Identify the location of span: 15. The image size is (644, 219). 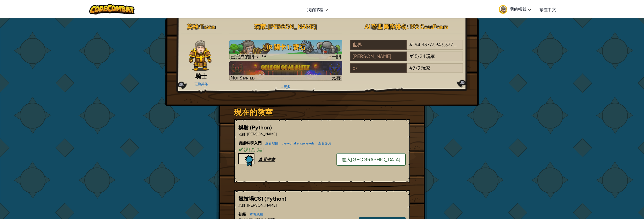
(415, 56).